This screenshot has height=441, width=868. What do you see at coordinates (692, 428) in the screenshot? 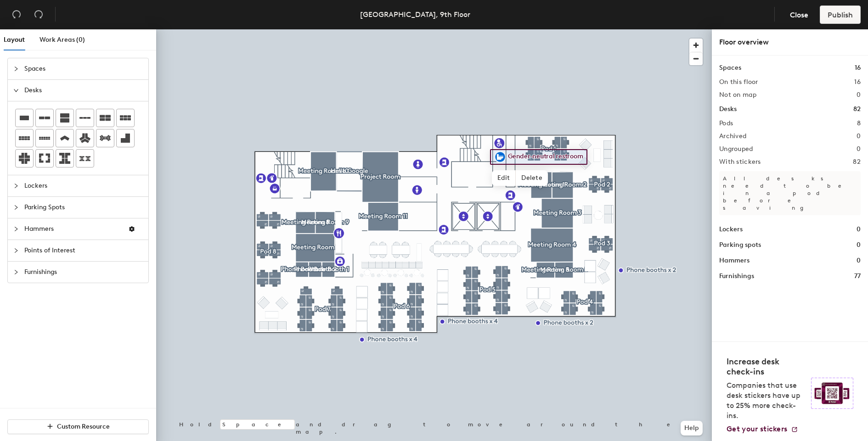
I see `button: Help` at bounding box center [692, 428].